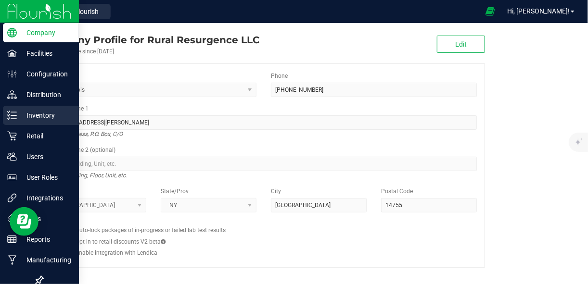 The image size is (588, 284). Describe the element at coordinates (83, 150) in the screenshot. I see `label: Address Line 2 (optional)` at that location.